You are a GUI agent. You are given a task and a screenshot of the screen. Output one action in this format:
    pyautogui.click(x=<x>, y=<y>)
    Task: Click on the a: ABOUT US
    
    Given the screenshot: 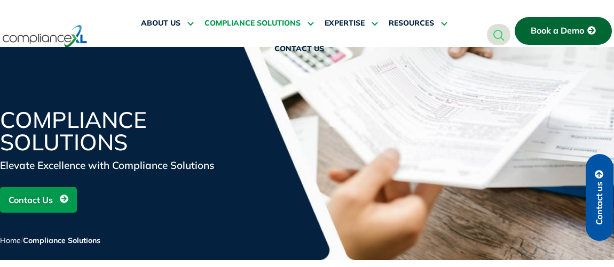 What is the action you would take?
    pyautogui.click(x=167, y=23)
    